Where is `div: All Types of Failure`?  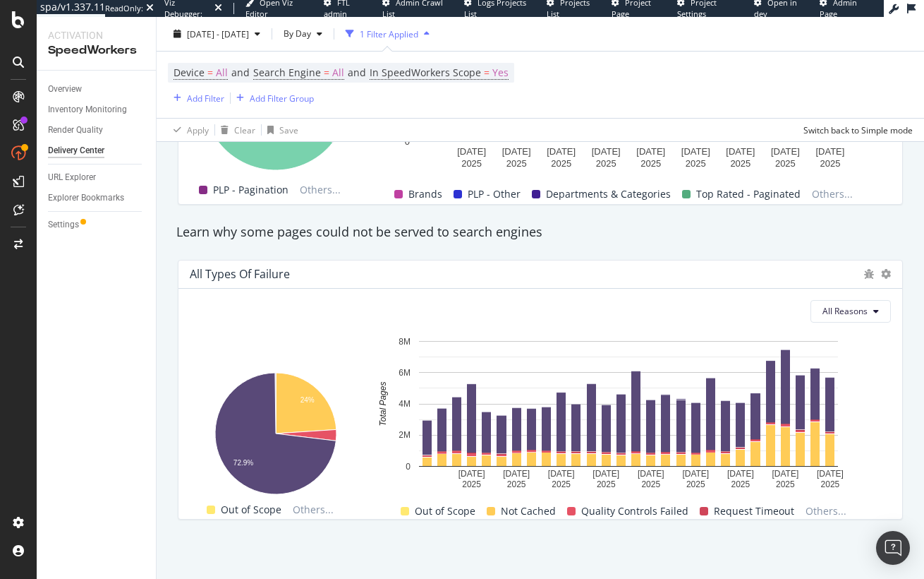 div: All Types of Failure is located at coordinates (240, 274).